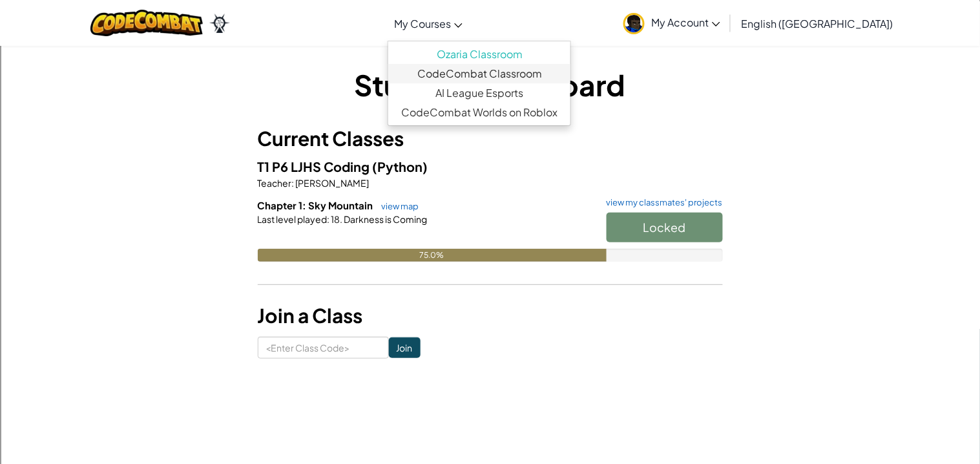  I want to click on div: Sort New > Old, so click(490, 22).